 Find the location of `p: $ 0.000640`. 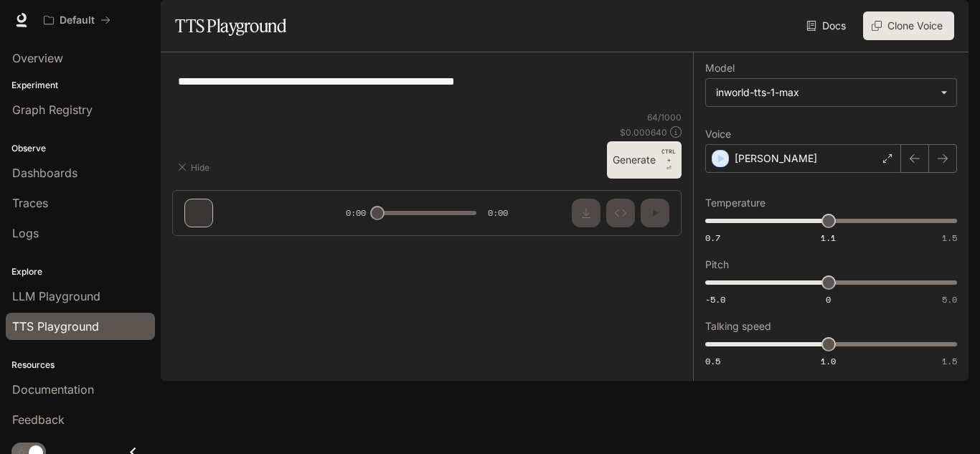

p: $ 0.000640 is located at coordinates (644, 132).